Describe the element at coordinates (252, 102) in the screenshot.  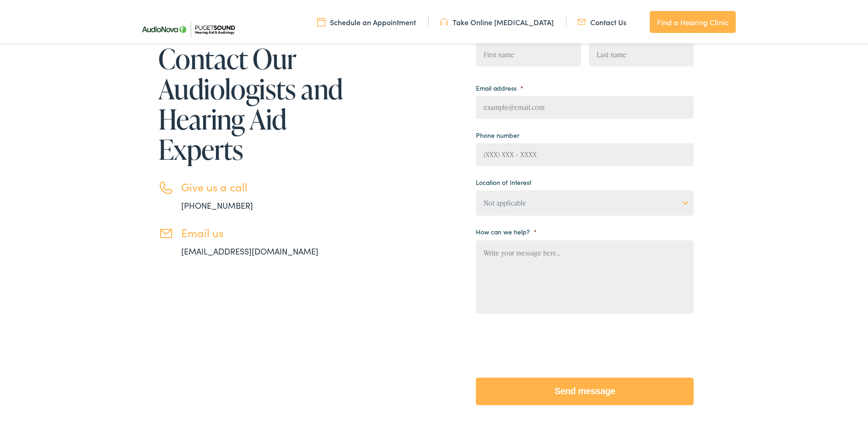
I see `h1: Contact Our Audiologists and Hearing Aid Experts` at that location.